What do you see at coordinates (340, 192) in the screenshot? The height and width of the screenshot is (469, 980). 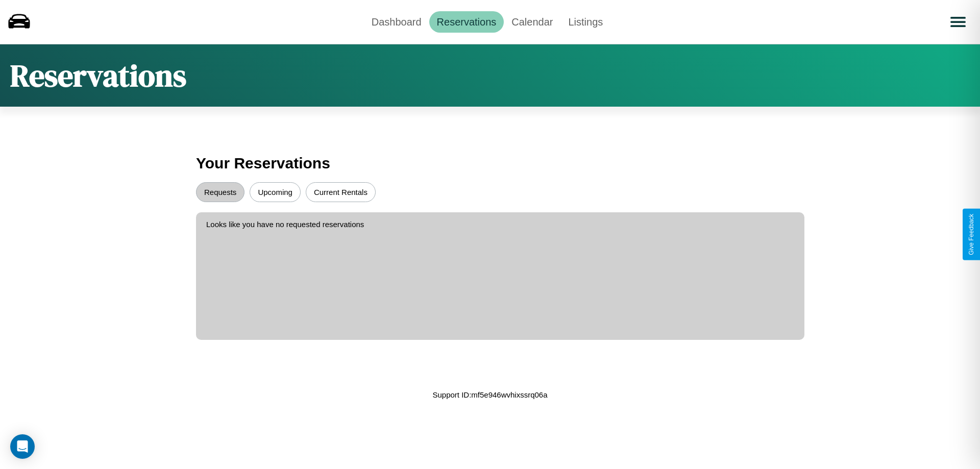 I see `button: Current Rentals` at bounding box center [340, 192].